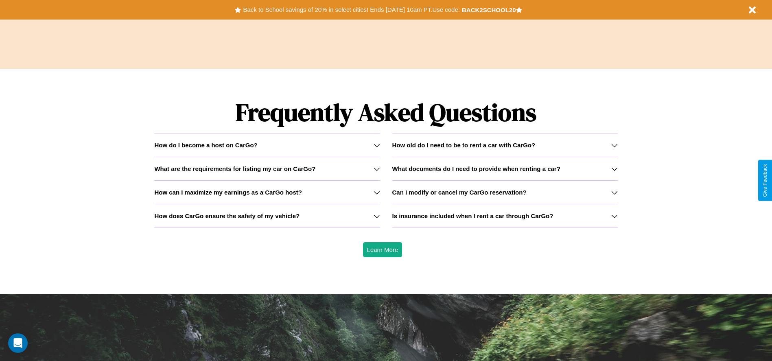 This screenshot has height=361, width=772. What do you see at coordinates (765, 180) in the screenshot?
I see `div: Give Feedback` at bounding box center [765, 180].